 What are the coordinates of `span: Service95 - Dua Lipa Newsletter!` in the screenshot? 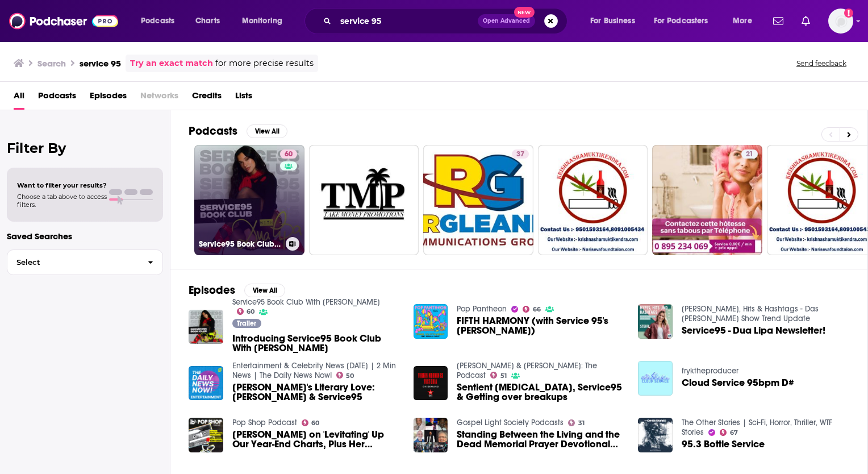 It's located at (754, 330).